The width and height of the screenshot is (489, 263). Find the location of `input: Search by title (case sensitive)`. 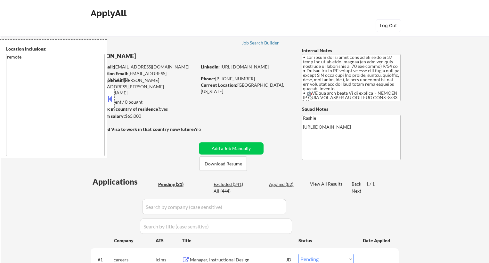

input: Search by title (case sensitive) is located at coordinates (216, 226).